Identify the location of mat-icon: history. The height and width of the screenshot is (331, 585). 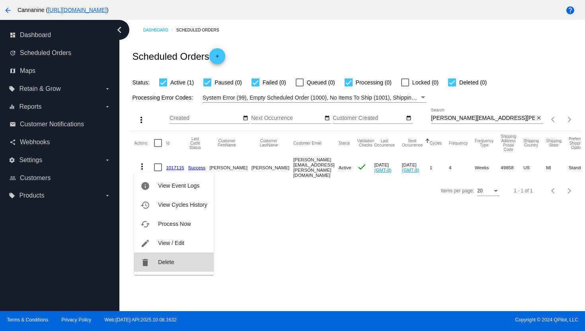
(145, 205).